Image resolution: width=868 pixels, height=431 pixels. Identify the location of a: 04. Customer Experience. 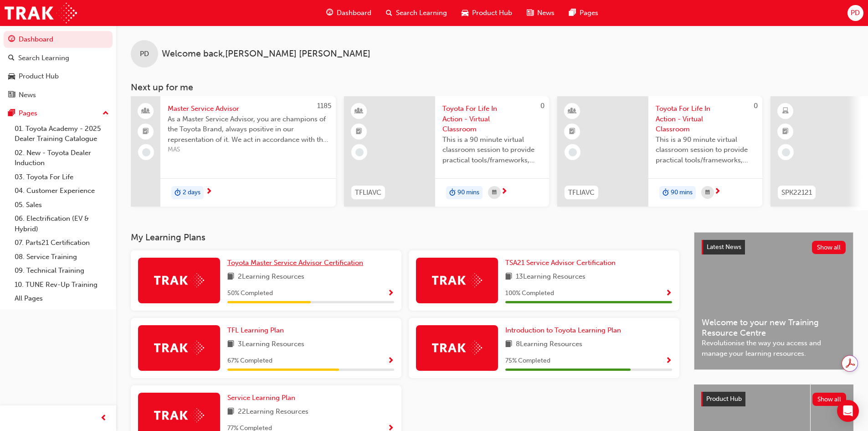
(61, 190).